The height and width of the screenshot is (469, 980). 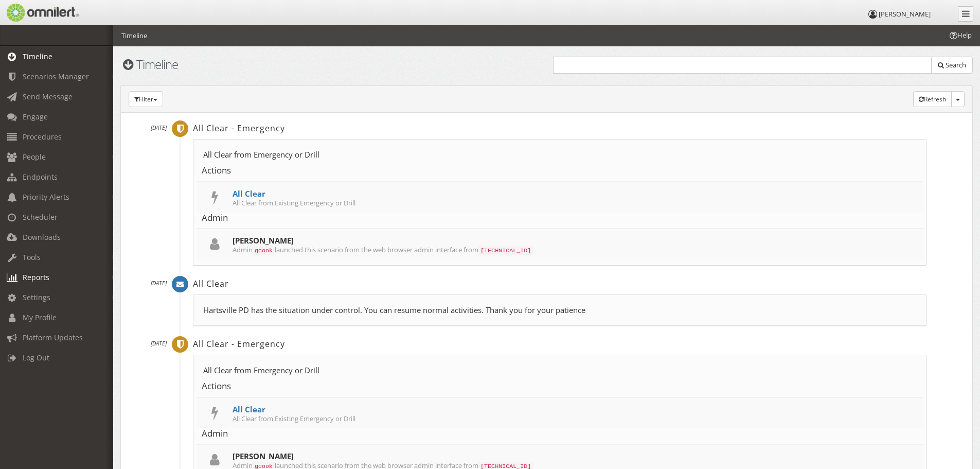 What do you see at coordinates (56, 76) in the screenshot?
I see `span: Scenarios Manager` at bounding box center [56, 76].